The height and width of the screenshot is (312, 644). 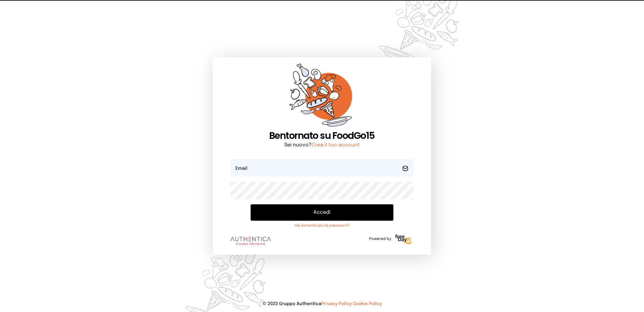 I want to click on h1: Bentornato su FoodGo15, so click(x=322, y=136).